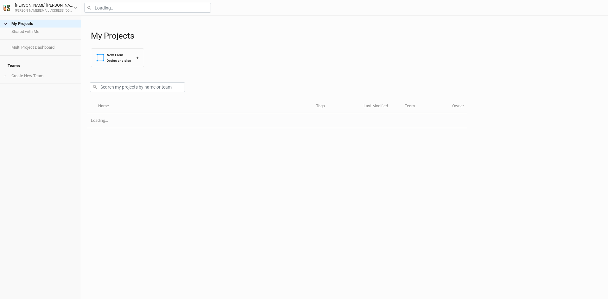 This screenshot has height=299, width=608. Describe the element at coordinates (458, 106) in the screenshot. I see `th: Owner` at that location.